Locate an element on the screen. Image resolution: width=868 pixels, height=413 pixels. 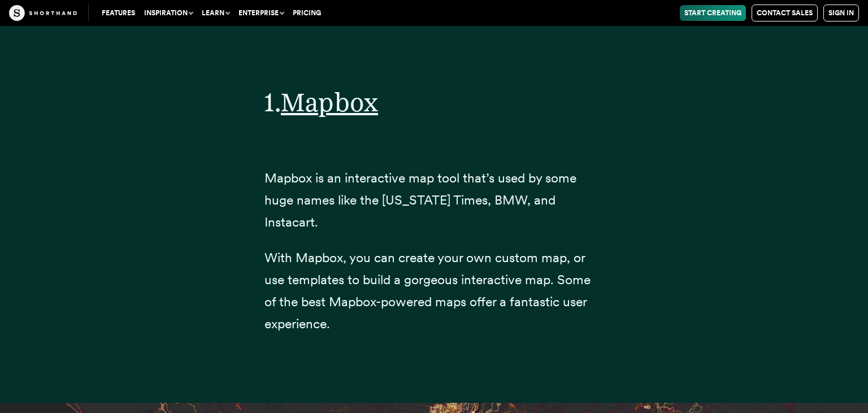
a: Start Creating is located at coordinates (713, 13).